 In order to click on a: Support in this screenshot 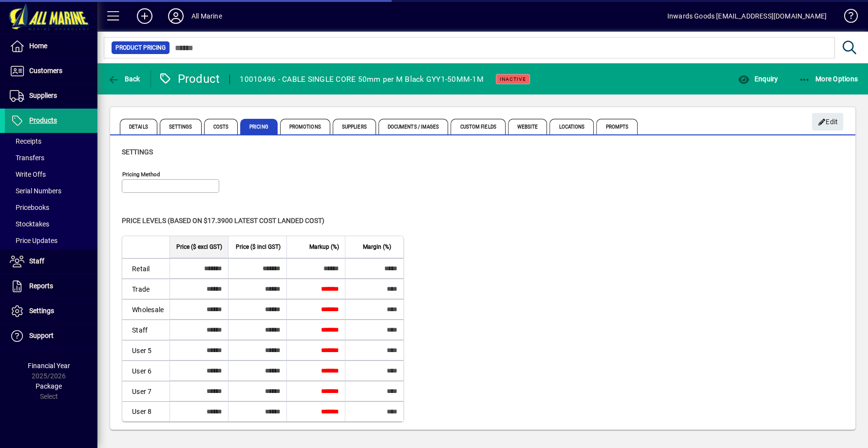, I will do `click(51, 336)`.